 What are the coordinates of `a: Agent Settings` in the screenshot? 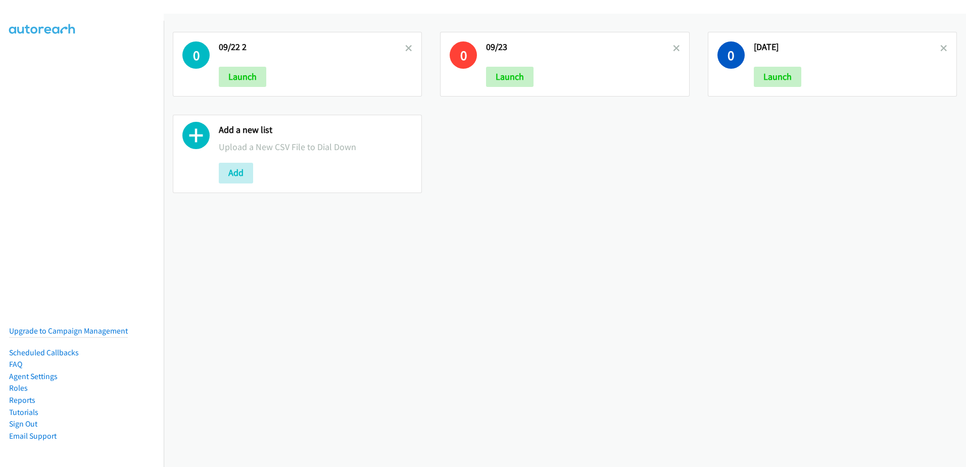 It's located at (33, 376).